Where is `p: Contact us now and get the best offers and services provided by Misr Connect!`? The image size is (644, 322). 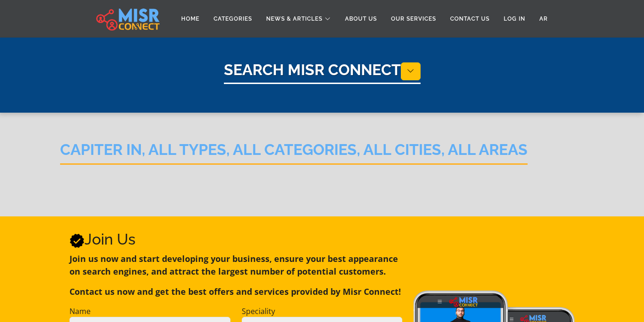
p: Contact us now and get the best offers and services provided by Misr Connect! is located at coordinates (236, 291).